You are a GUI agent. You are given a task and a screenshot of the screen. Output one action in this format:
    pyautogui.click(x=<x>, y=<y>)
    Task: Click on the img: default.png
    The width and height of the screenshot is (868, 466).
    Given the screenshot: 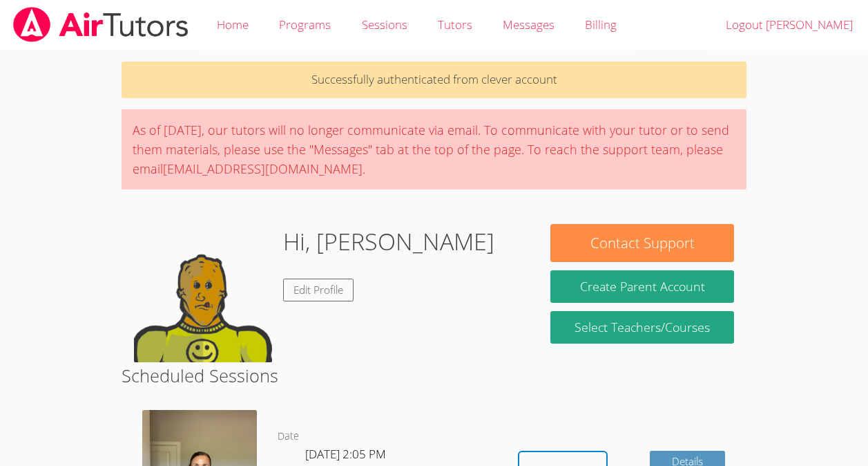 What is the action you would take?
    pyautogui.click(x=203, y=293)
    